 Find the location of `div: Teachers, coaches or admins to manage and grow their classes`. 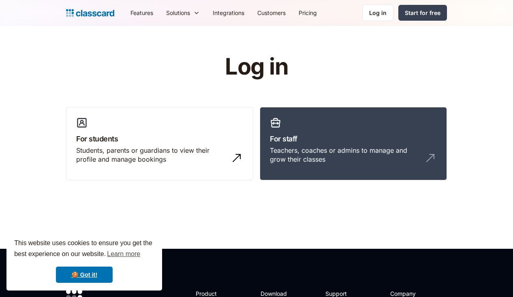

div: Teachers, coaches or admins to manage and grow their classes is located at coordinates (345, 155).